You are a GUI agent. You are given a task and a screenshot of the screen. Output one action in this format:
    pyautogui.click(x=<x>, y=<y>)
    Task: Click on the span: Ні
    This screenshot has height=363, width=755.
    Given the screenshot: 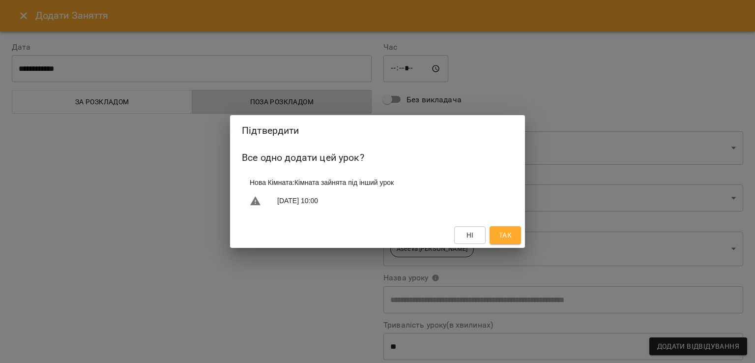 What is the action you would take?
    pyautogui.click(x=470, y=235)
    